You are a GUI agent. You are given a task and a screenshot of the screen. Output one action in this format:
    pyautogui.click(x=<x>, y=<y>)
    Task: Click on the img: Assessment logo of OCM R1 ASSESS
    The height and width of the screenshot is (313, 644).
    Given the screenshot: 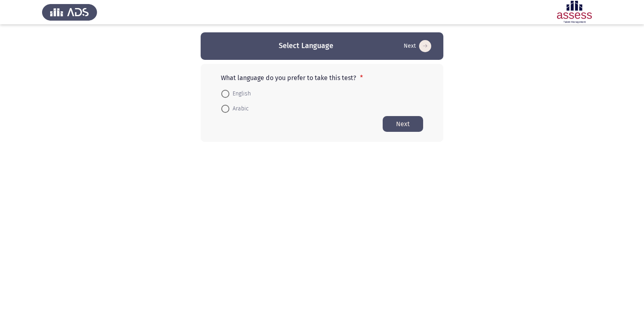 What is the action you would take?
    pyautogui.click(x=575, y=12)
    